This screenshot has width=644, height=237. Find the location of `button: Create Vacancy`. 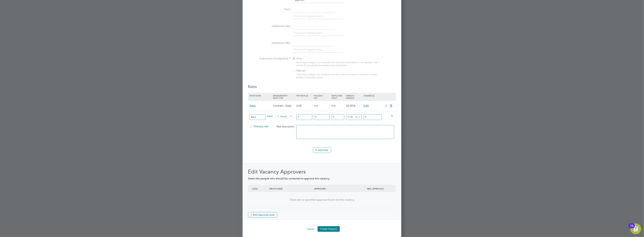

button: Create Vacancy is located at coordinates (329, 229).